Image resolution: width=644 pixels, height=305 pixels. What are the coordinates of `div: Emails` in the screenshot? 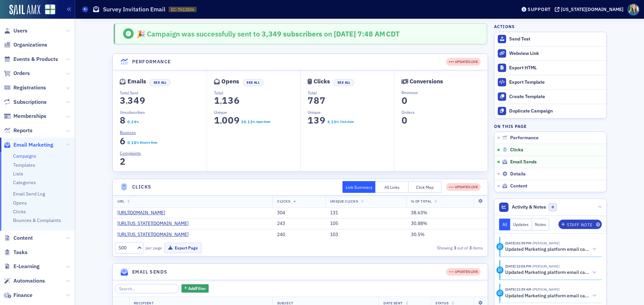 It's located at (137, 82).